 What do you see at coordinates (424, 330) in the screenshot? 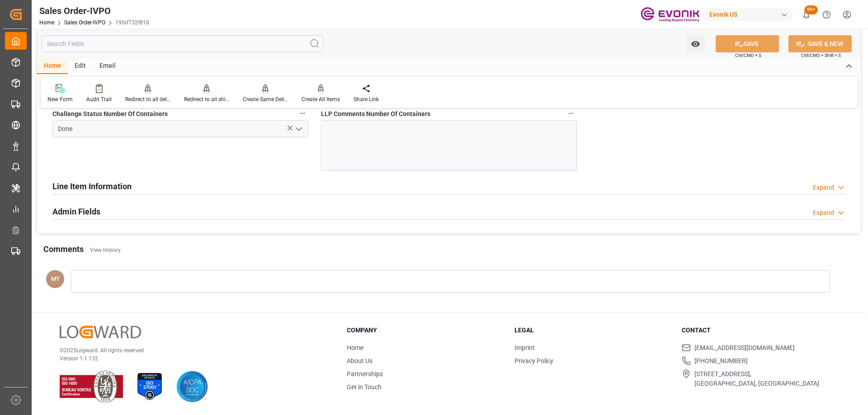
I see `h3: Company` at bounding box center [424, 330].